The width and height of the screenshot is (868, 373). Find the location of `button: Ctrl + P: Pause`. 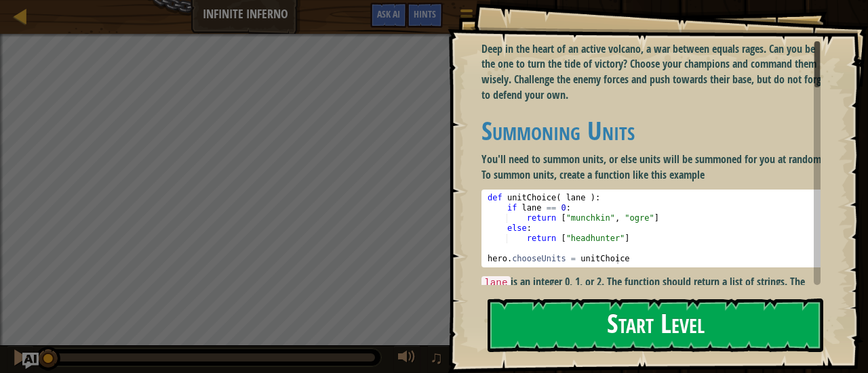

button: Ctrl + P: Pause is located at coordinates (20, 359).